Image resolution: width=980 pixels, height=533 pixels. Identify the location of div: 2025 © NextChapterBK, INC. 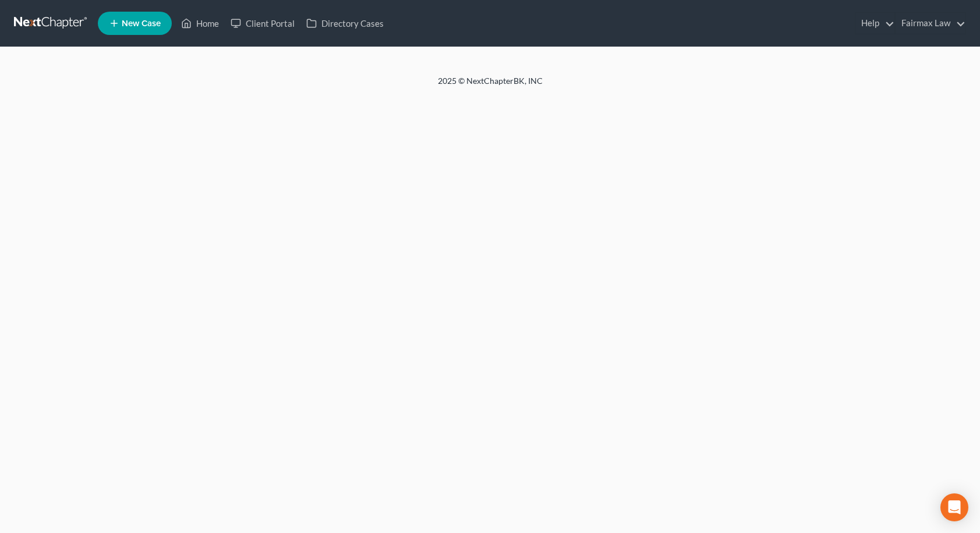
(490, 85).